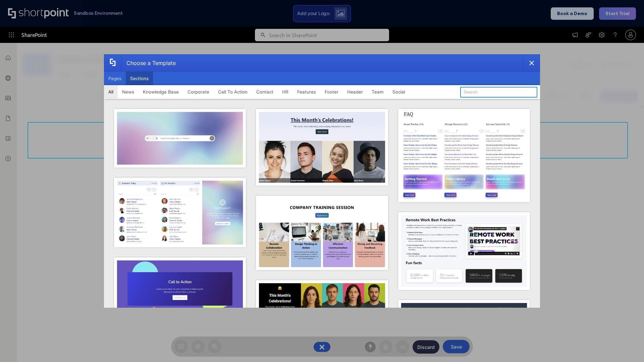  Describe the element at coordinates (355, 92) in the screenshot. I see `button: Header` at that location.